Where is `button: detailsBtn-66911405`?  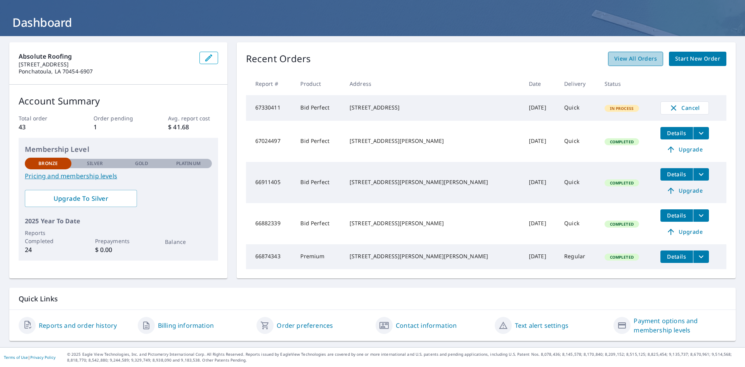 button: detailsBtn-66911405 is located at coordinates (677, 174).